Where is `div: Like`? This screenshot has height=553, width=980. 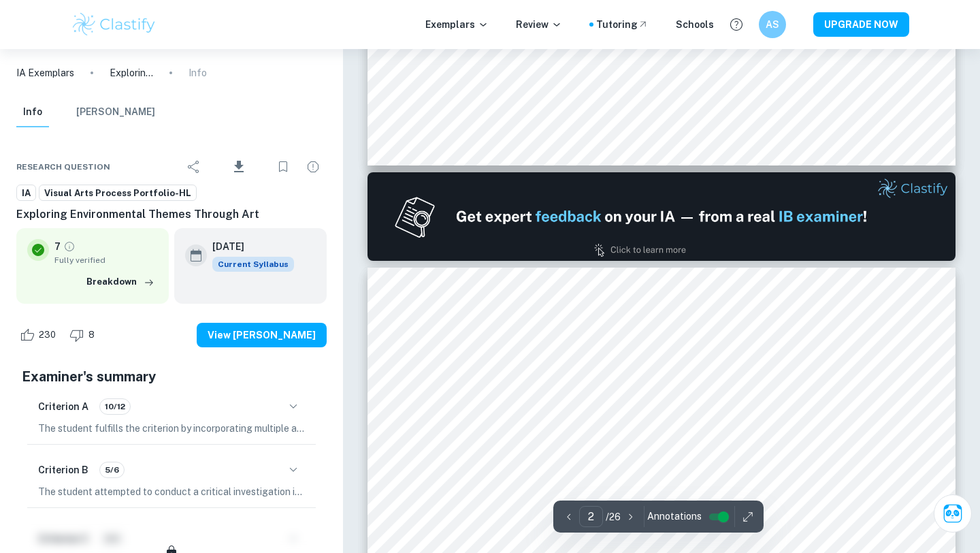
div: Like is located at coordinates (39, 335).